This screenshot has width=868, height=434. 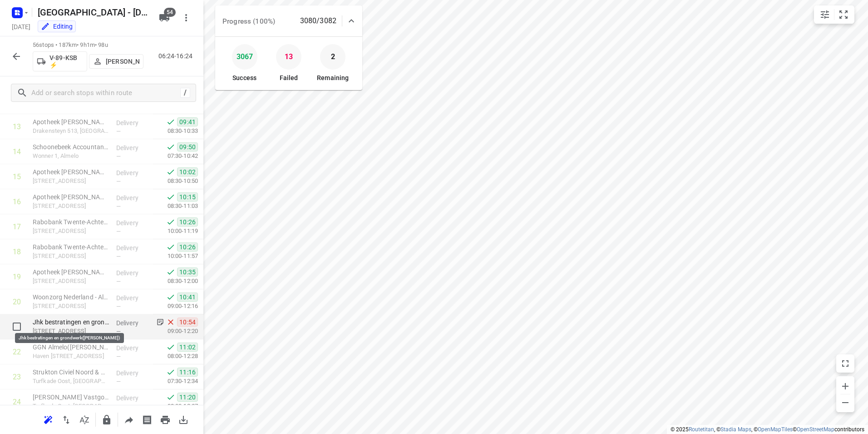 What do you see at coordinates (177, 56) in the screenshot?
I see `p: 06:24-16:24` at bounding box center [177, 56].